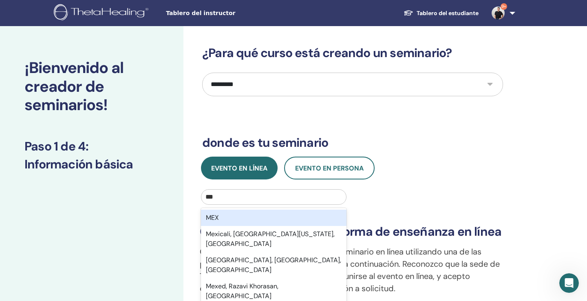  I want to click on h3: donde es tu seminario, so click(353, 143).